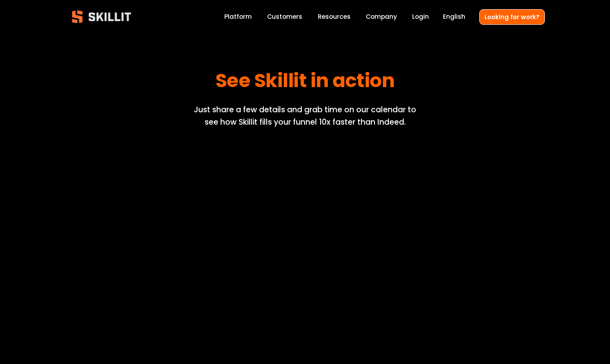 This screenshot has height=364, width=610. Describe the element at coordinates (454, 17) in the screenshot. I see `span: English` at that location.